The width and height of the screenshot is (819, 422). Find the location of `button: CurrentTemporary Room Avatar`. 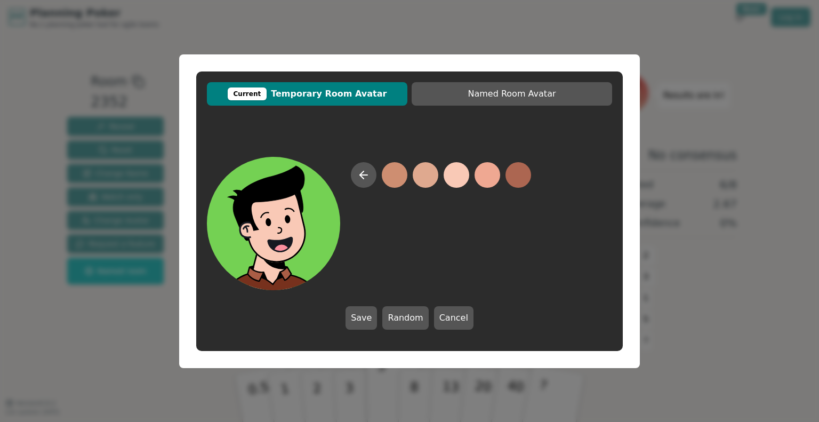

button: CurrentTemporary Room Avatar is located at coordinates (307, 94).